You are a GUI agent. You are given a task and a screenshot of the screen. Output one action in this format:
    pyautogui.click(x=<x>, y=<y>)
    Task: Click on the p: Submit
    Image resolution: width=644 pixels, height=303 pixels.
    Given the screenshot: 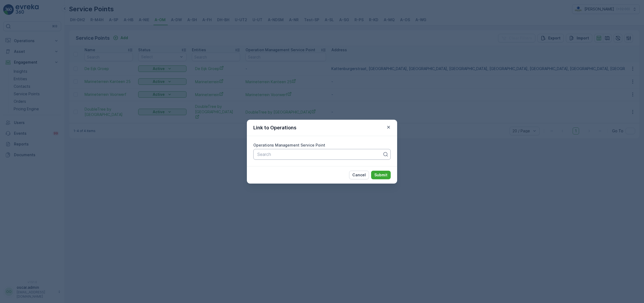 What is the action you would take?
    pyautogui.click(x=381, y=175)
    